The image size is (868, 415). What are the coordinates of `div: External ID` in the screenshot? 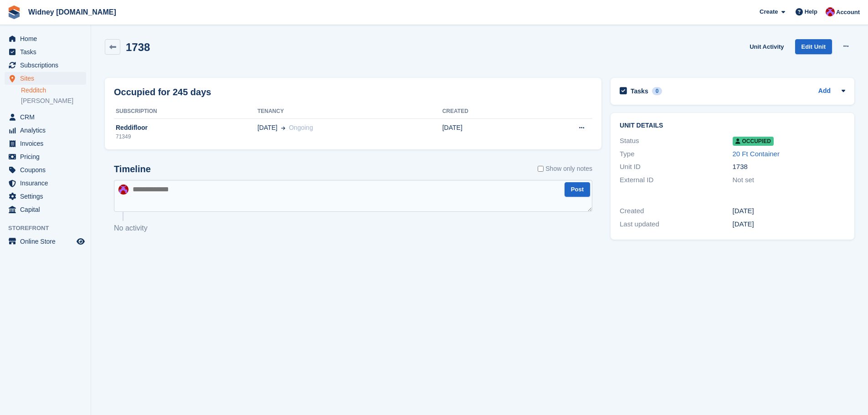 It's located at (675, 180).